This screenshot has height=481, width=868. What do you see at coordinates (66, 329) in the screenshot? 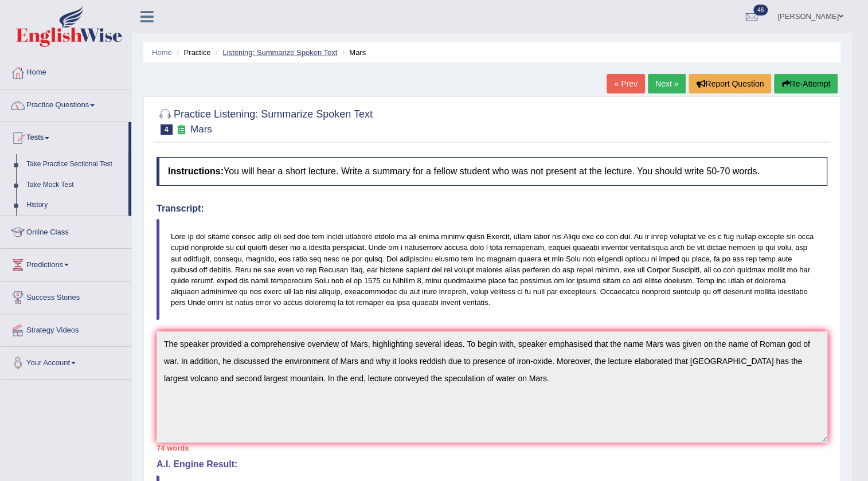
I see `a: Strategy Videos` at bounding box center [66, 329].